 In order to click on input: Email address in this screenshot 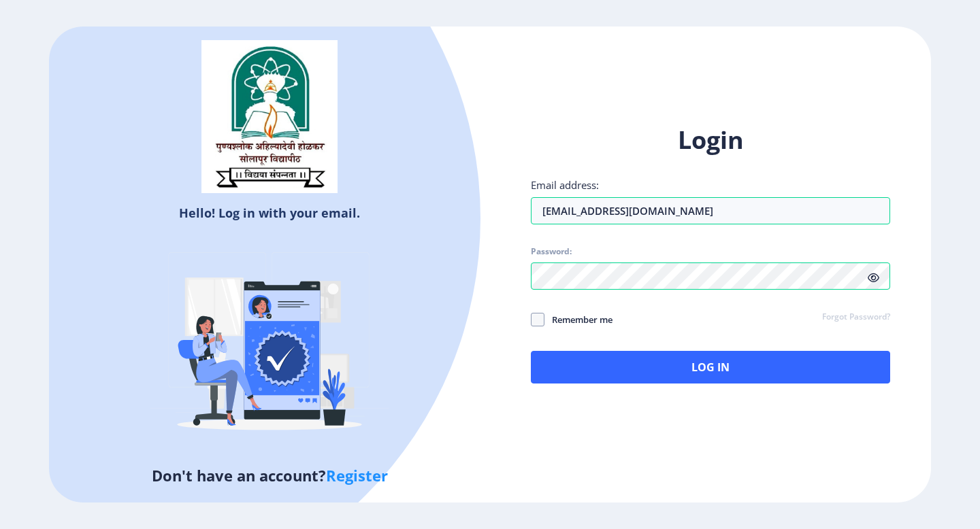, I will do `click(710, 211)`.